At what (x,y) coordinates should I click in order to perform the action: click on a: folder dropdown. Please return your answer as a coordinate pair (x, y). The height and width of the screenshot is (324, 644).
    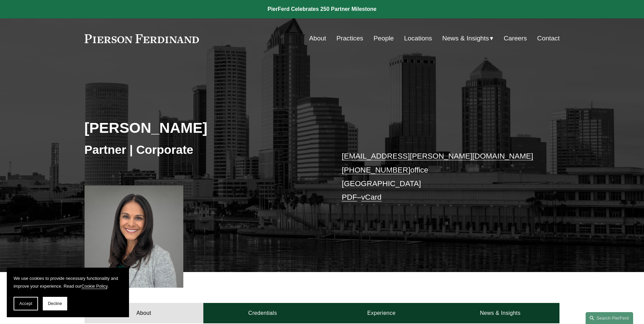
    Looking at the image, I should click on (468, 38).